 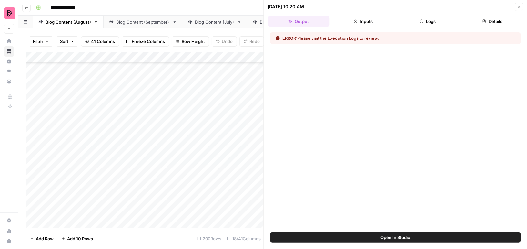 I want to click on div: Blog Content (September), so click(x=143, y=22).